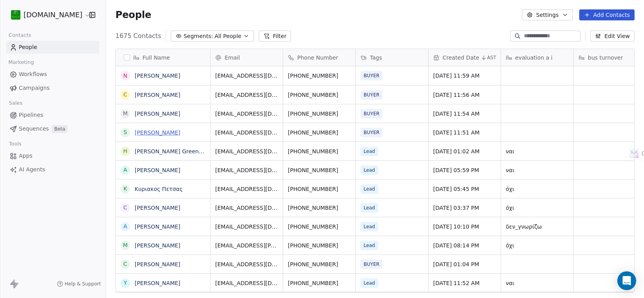 Image resolution: width=644 pixels, height=298 pixels. What do you see at coordinates (125, 132) in the screenshot?
I see `div: S` at bounding box center [125, 132].